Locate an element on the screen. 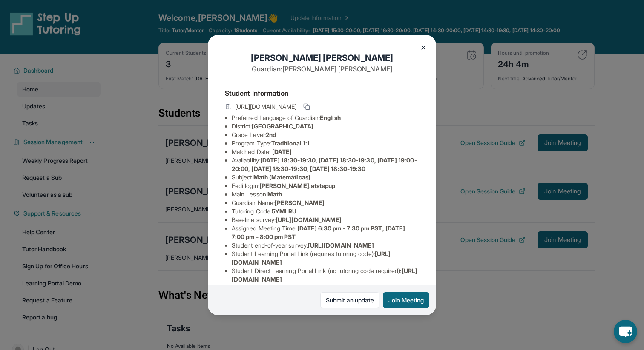  button: Join Meeting is located at coordinates (406, 301).